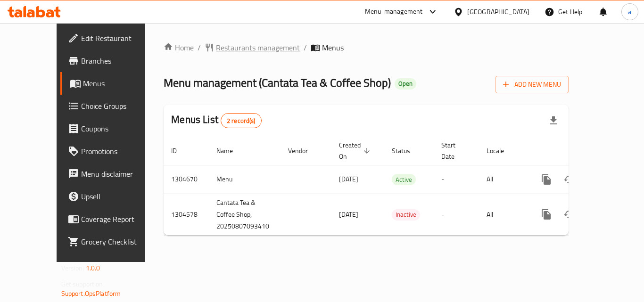 Image resolution: width=644 pixels, height=302 pixels. What do you see at coordinates (112, 242) in the screenshot?
I see `a: Grocery Checklist` at bounding box center [112, 242].